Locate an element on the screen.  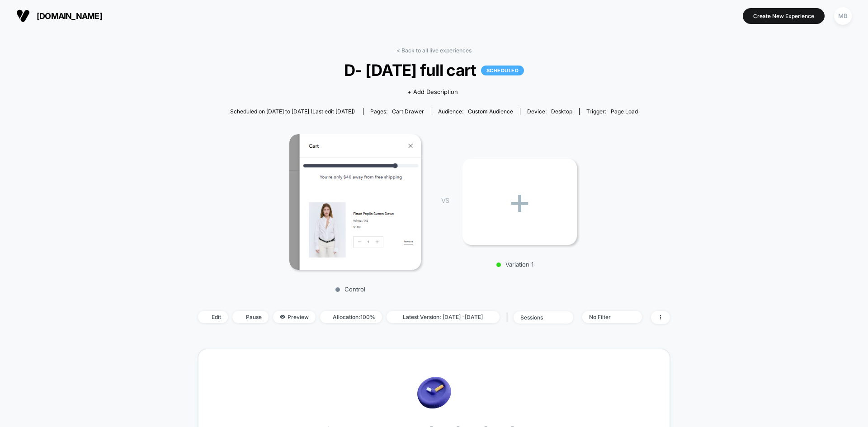
img: Visually logo is located at coordinates (23, 16).